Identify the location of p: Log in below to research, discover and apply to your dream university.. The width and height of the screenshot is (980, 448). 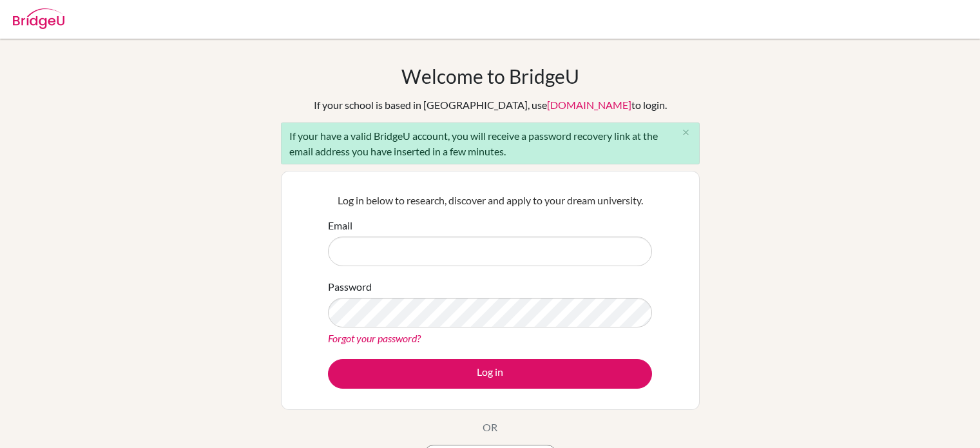
(490, 201).